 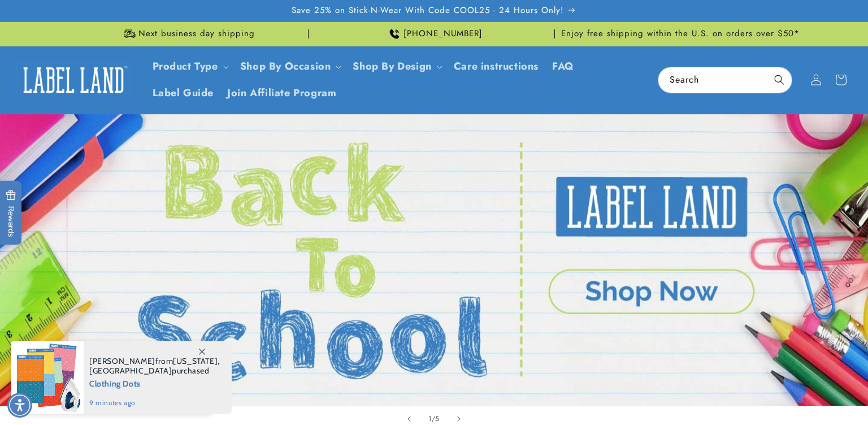 I want to click on span: from , purchased, so click(x=155, y=366).